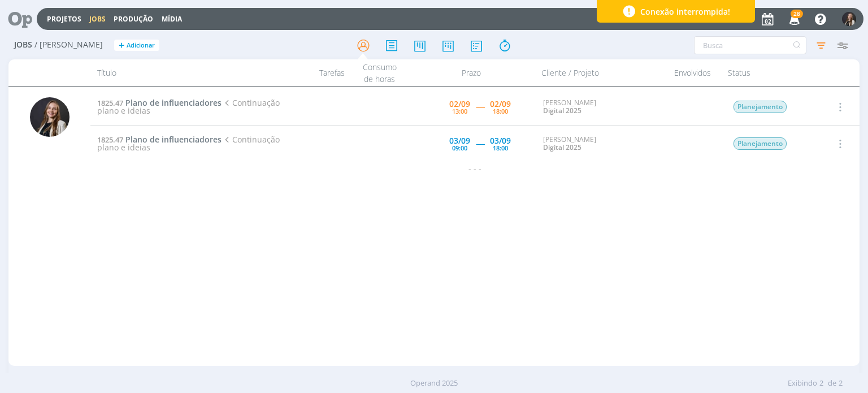  I want to click on span: 28, so click(797, 14).